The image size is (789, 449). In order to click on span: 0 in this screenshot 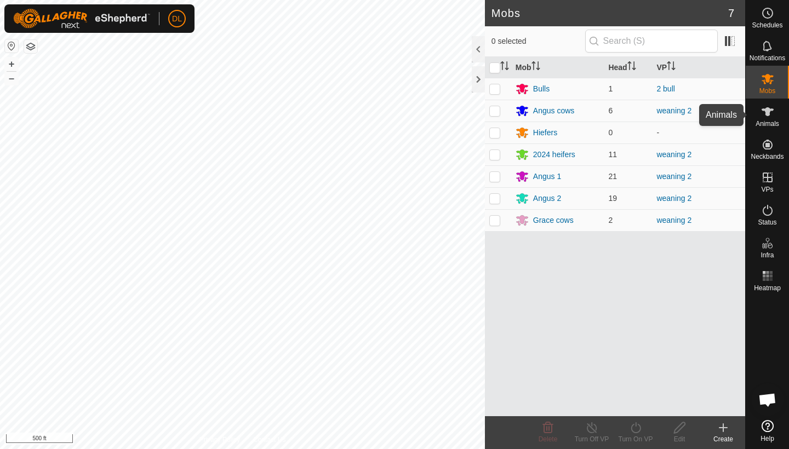, I will do `click(610, 133)`.